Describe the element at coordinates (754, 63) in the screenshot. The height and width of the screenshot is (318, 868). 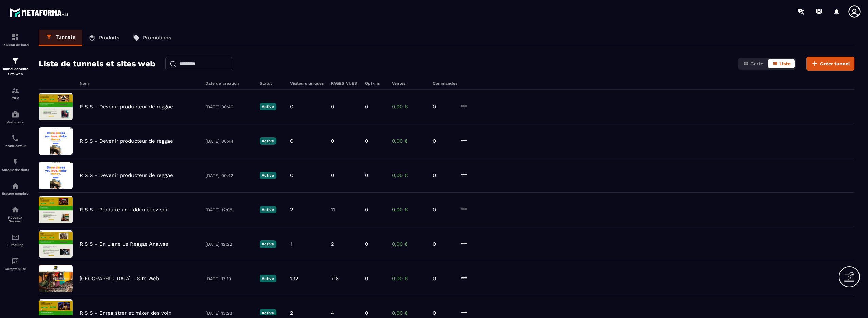
I see `button: Carte` at that location.